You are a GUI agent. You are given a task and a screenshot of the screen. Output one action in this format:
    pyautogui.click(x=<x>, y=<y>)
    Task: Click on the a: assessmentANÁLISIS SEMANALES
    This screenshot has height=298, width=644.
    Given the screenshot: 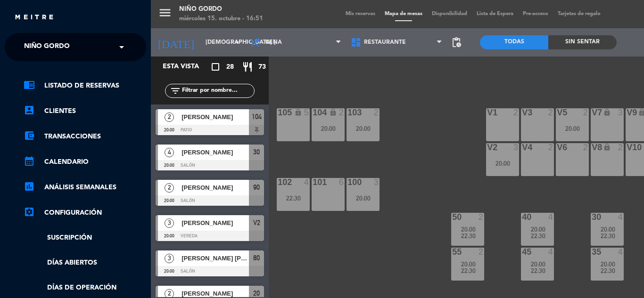 What is the action you would take?
    pyautogui.click(x=85, y=187)
    